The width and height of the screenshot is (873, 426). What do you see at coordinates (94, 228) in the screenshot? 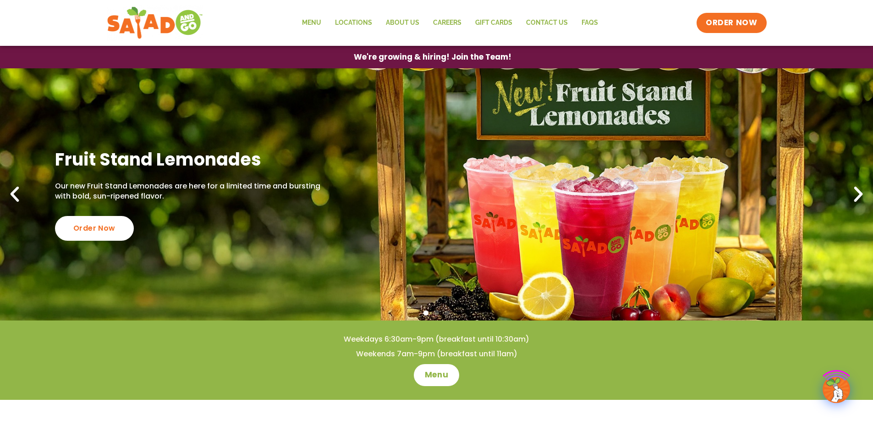
I see `div: Order Now` at bounding box center [94, 228].